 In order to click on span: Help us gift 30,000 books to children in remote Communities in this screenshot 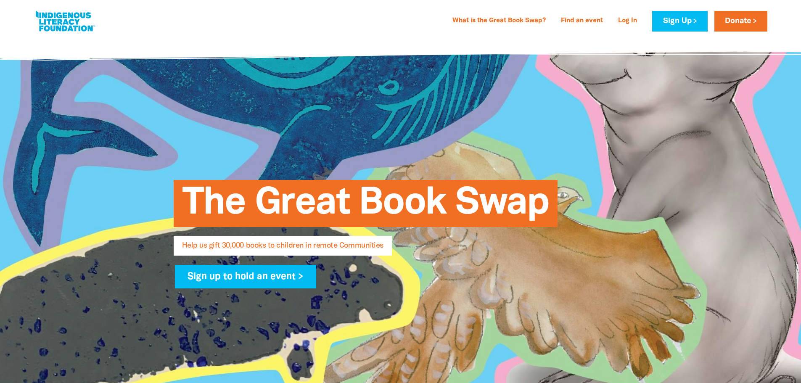, I will do `click(283, 249)`.